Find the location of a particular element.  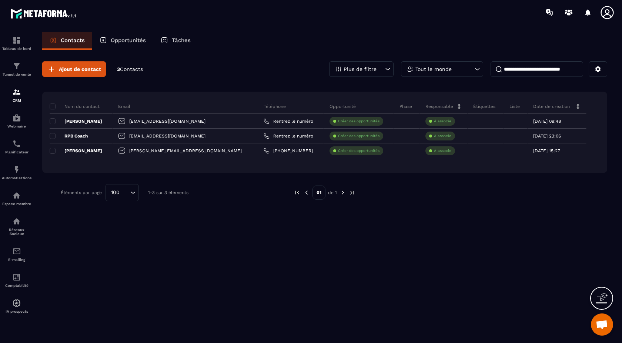

img: email is located at coordinates (17, 252).